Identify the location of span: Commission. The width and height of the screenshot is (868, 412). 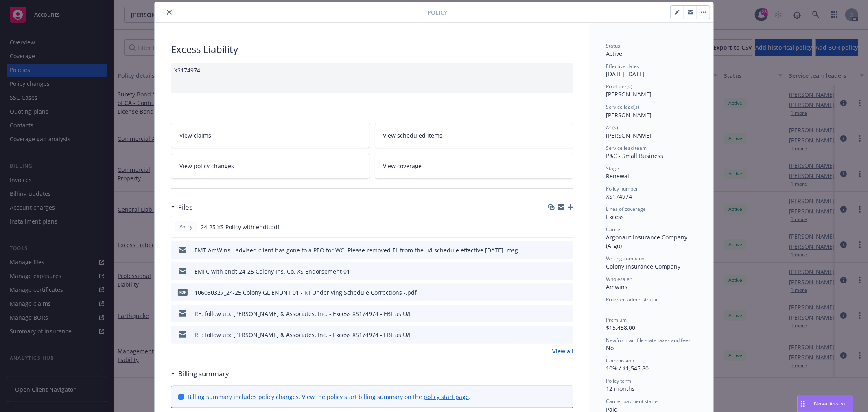
(620, 360).